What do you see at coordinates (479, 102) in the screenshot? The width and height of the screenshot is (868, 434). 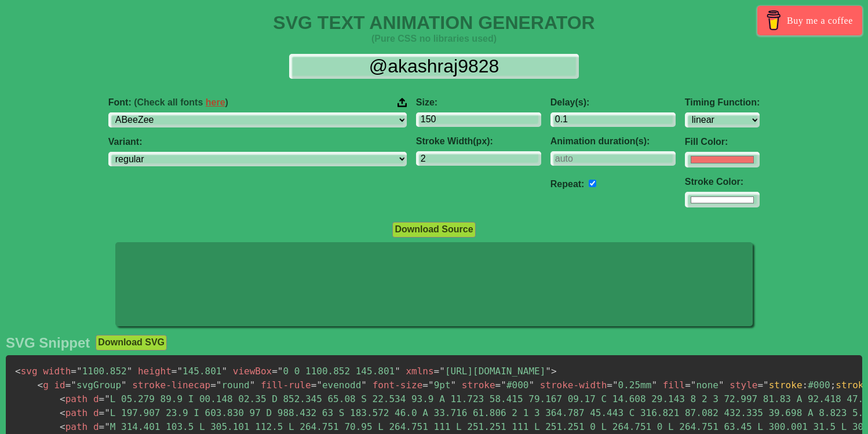 I see `label: Size:` at bounding box center [479, 102].